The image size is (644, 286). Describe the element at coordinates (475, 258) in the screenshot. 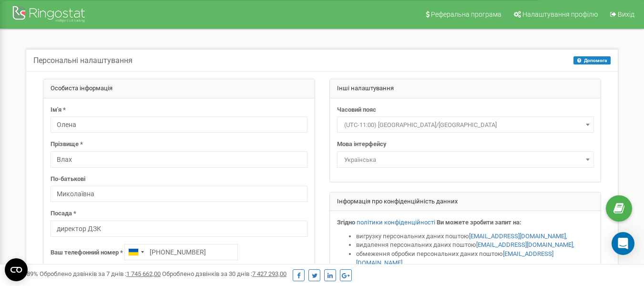

I see `li: обмеження обробки персональних даних поштою .` at that location.